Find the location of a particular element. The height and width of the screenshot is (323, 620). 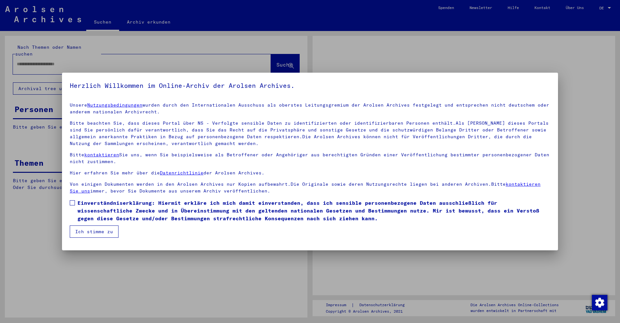

span: Einverständniserklärung: Hiermit erkläre ich mich damit einverstanden, dass ich sensible personen... is located at coordinates (314, 211).